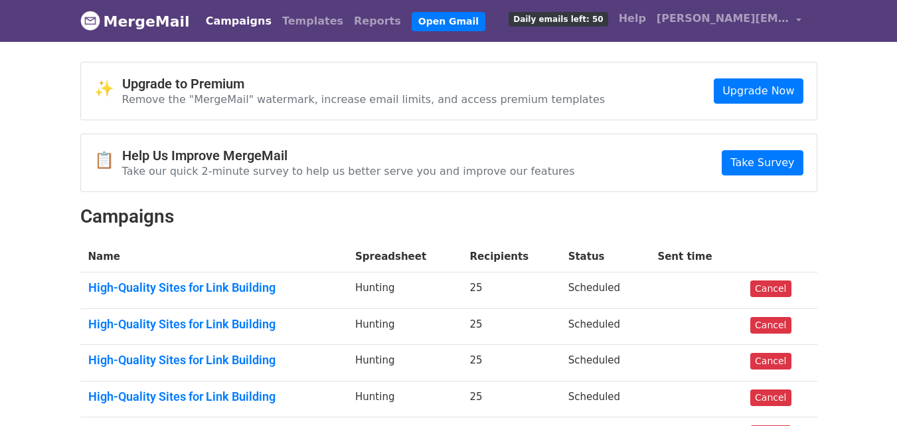  What do you see at coordinates (696, 256) in the screenshot?
I see `th: Sent time` at bounding box center [696, 256].